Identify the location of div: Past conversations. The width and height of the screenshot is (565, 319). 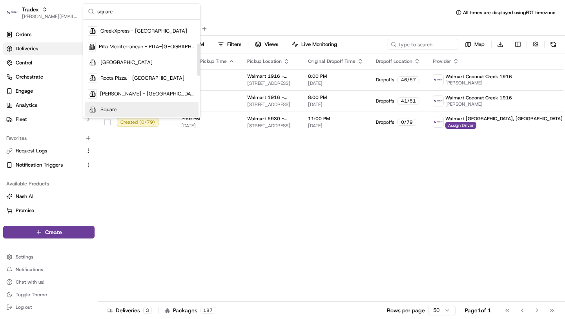
(30, 105).